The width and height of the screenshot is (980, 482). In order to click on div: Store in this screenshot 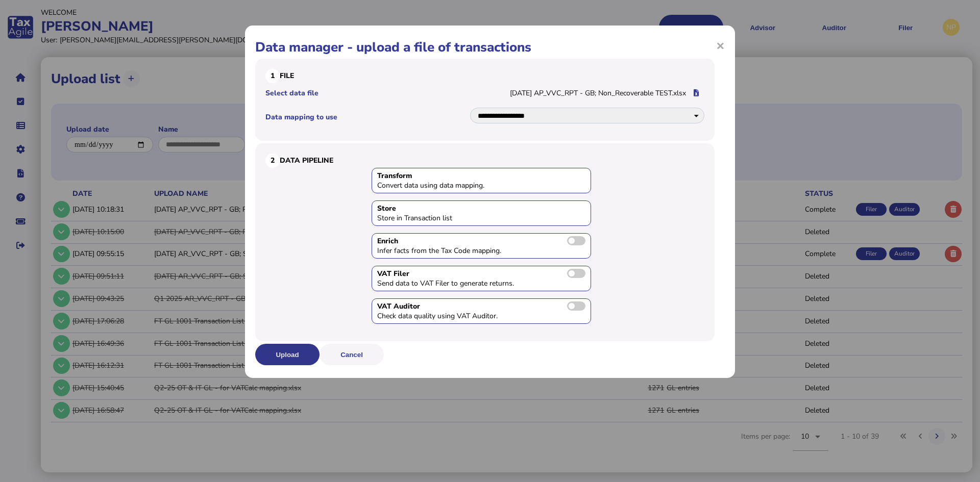, I will do `click(481, 208)`.